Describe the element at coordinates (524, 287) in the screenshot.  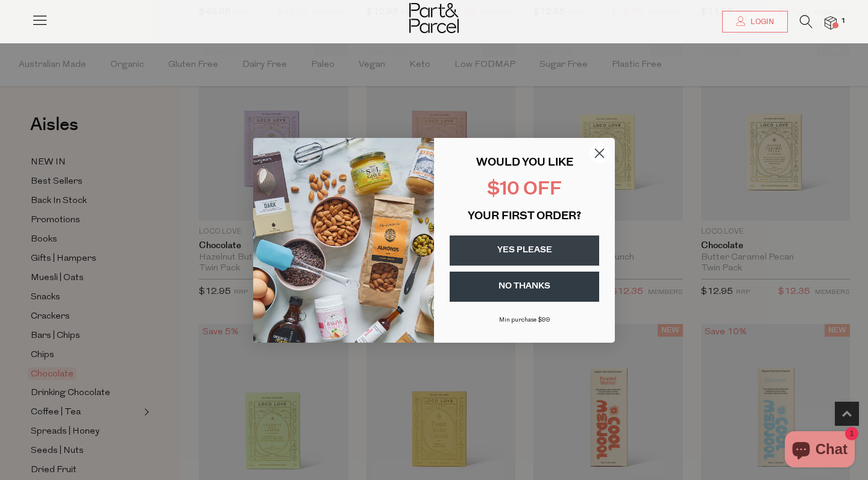
I see `button: NO THANKS` at that location.